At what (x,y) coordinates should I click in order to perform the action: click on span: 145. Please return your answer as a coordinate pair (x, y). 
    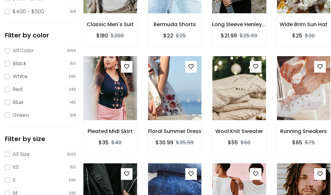
    Looking at the image, I should click on (73, 102).